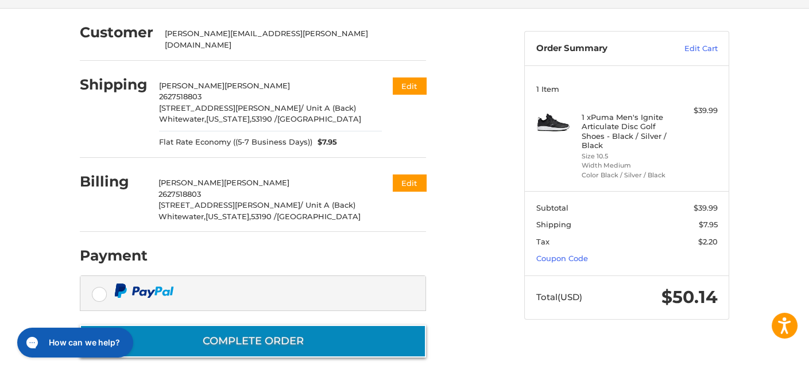  What do you see at coordinates (625, 131) in the screenshot?
I see `h4: 1 x Puma Men's Ignite Articulate Disc Golf Shoes - Black / Silver / Black` at bounding box center [625, 131].